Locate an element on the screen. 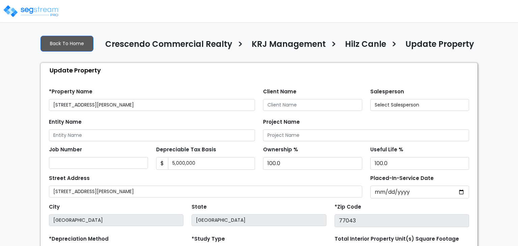 This screenshot has width=518, height=246. input: 0.00 is located at coordinates (212, 164).